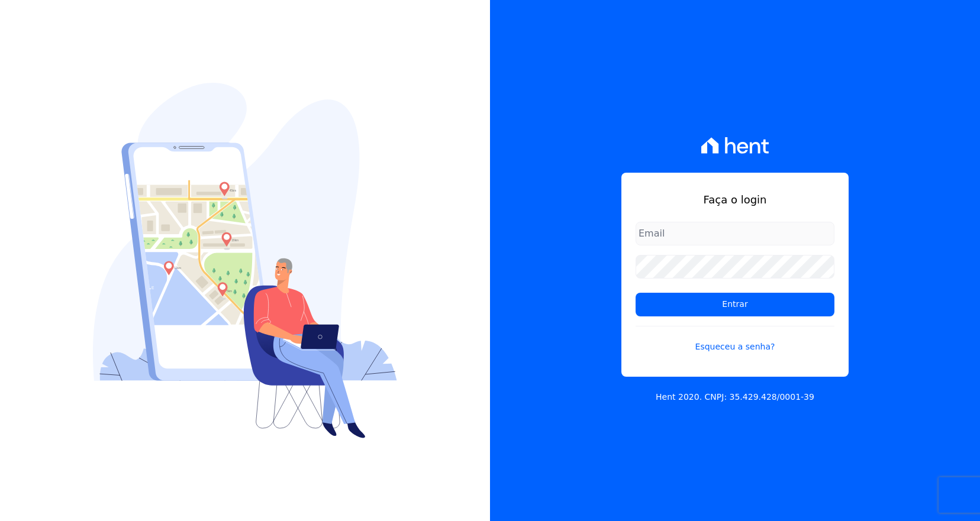  I want to click on input: Email, so click(735, 234).